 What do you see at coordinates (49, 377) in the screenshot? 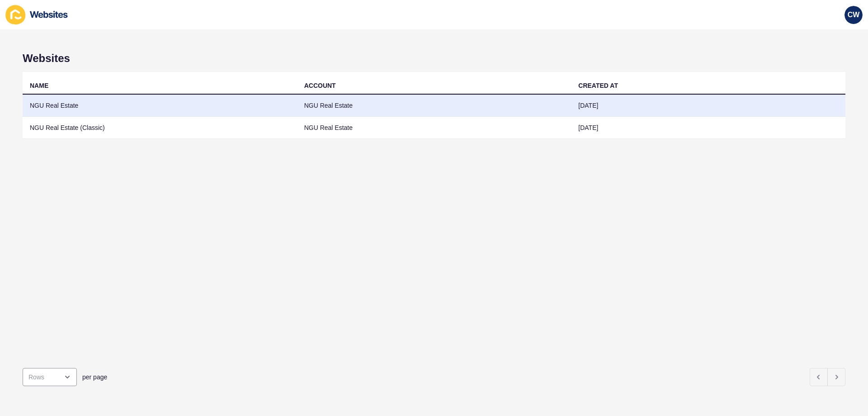
I see `div: open menu` at bounding box center [49, 377].